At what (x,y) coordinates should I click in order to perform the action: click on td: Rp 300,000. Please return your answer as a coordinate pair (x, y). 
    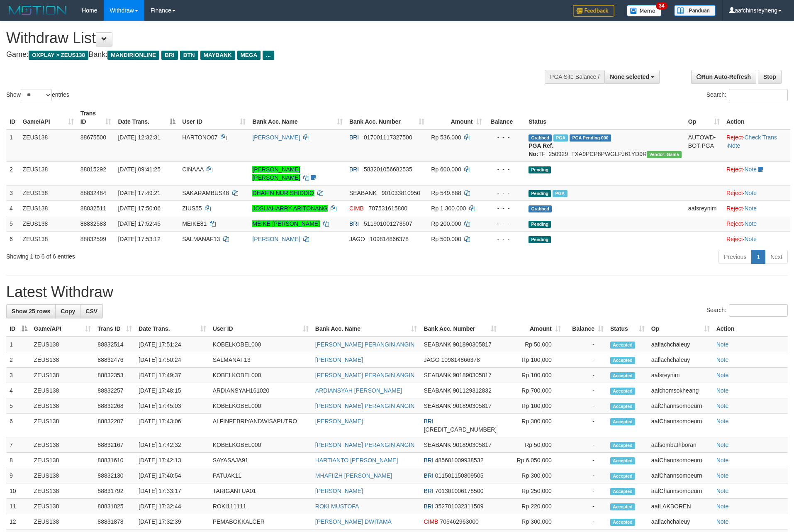
    Looking at the image, I should click on (532, 476).